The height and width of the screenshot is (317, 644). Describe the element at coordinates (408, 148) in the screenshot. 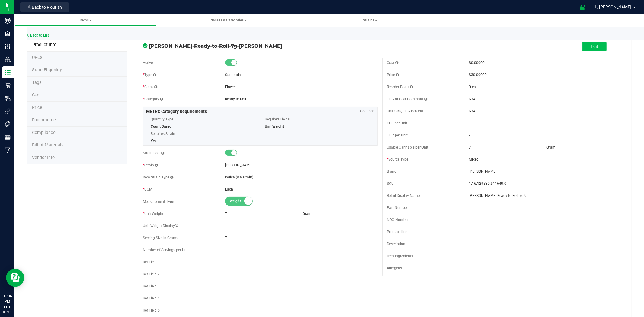

I see `span: Usable Cannabis per Unit` at that location.